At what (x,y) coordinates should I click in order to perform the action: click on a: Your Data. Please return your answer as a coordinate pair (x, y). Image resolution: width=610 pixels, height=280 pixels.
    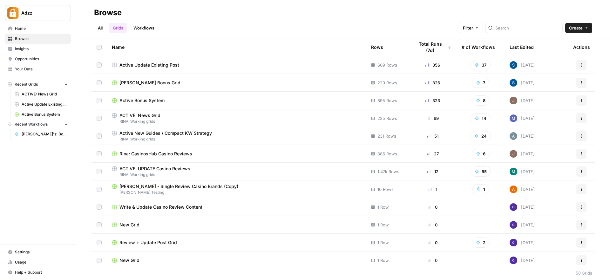
    Looking at the image, I should click on (38, 69).